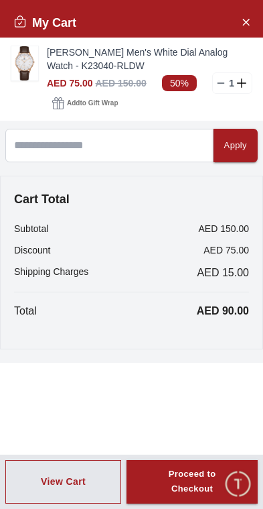  Describe the element at coordinates (200, 378) in the screenshot. I see `span: Request a callback` at that location.